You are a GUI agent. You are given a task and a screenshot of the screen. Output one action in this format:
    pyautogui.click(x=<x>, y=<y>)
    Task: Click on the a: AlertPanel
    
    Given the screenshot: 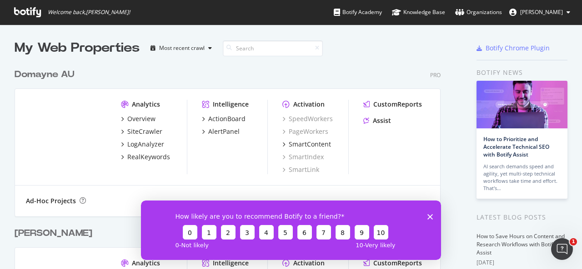 What is the action you would take?
    pyautogui.click(x=220, y=132)
    